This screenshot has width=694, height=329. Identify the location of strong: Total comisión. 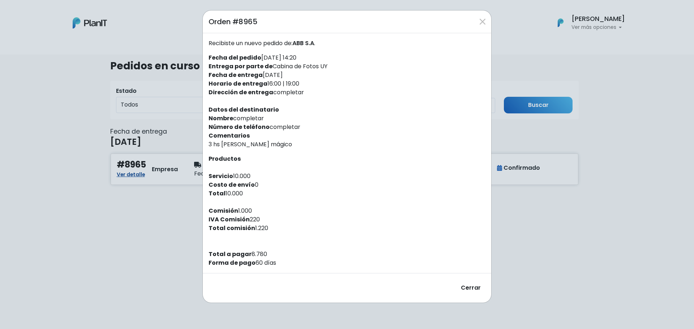
(232, 228).